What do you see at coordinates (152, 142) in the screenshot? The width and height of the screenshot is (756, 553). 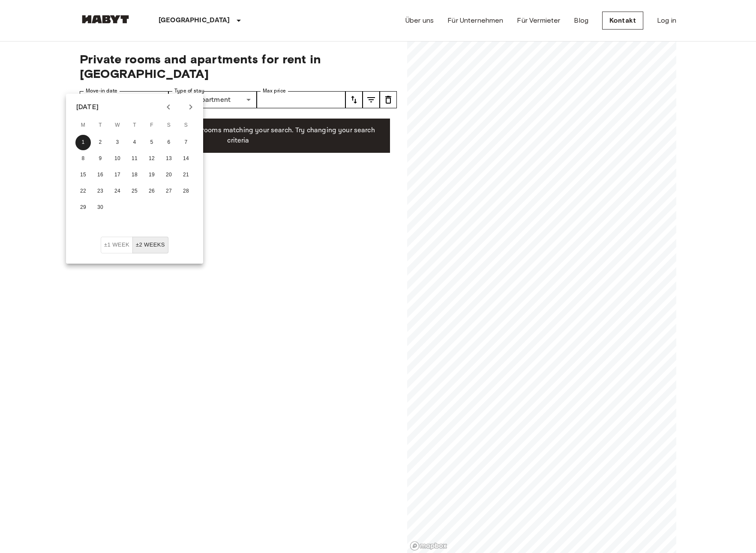 I see `button: 5` at bounding box center [152, 142].